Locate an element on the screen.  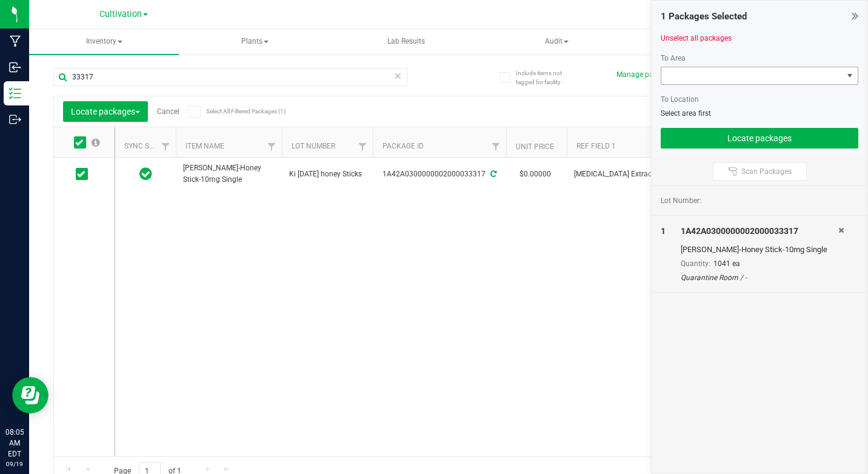
inline-svg: Outbound is located at coordinates (15, 120).